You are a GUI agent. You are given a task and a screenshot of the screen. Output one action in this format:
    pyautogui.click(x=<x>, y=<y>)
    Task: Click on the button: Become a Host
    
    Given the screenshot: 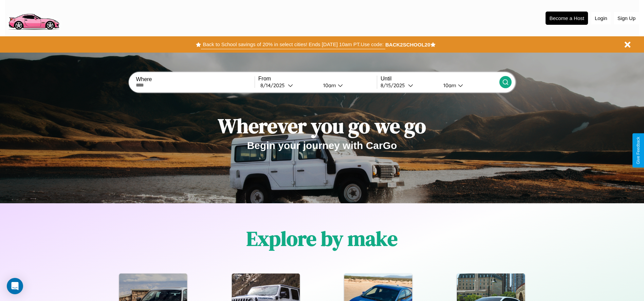 What is the action you would take?
    pyautogui.click(x=567, y=18)
    